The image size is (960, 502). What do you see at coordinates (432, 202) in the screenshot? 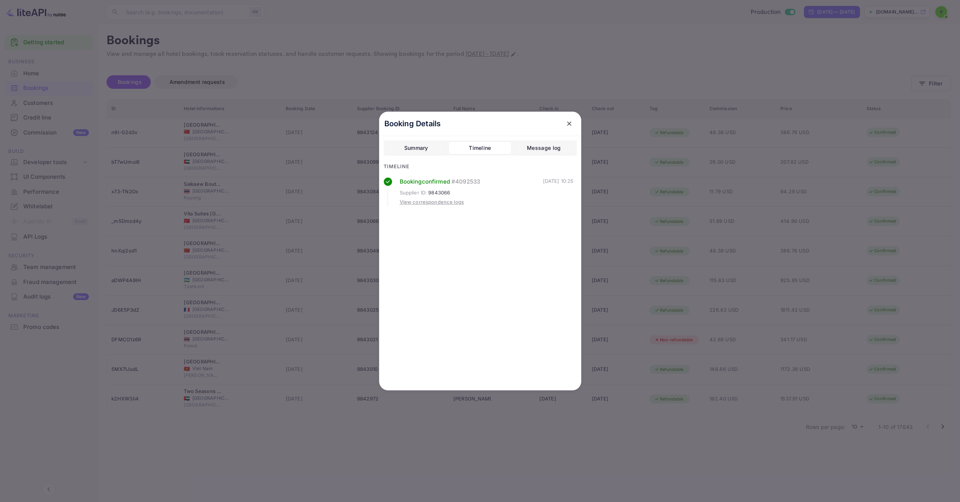
I see `div: View correspondence logs` at bounding box center [432, 202].